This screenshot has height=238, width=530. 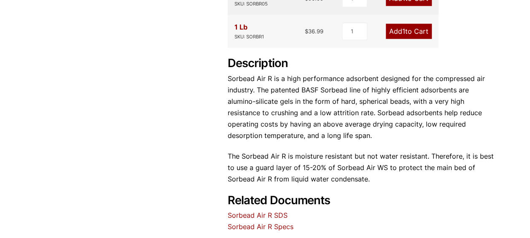 What do you see at coordinates (249, 37) in the screenshot?
I see `div: SKU: SORBR1` at bounding box center [249, 37].